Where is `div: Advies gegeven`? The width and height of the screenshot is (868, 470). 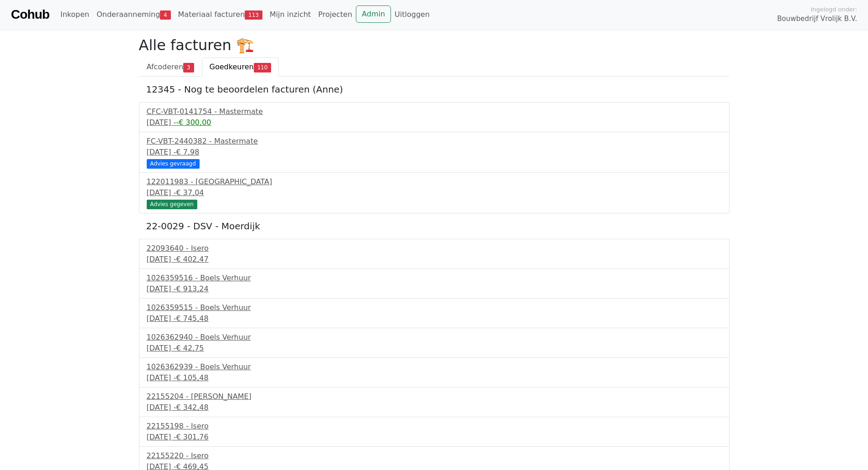
div: Advies gegeven is located at coordinates (172, 204).